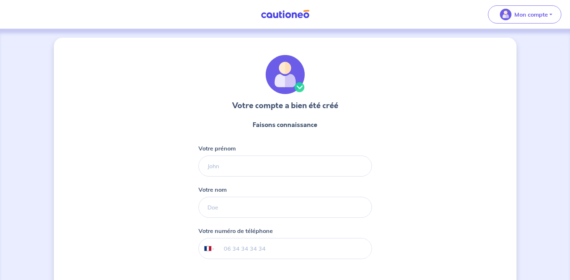 This screenshot has width=570, height=280. What do you see at coordinates (524, 14) in the screenshot?
I see `button: illu_account_valid_menu.svgMon compte` at bounding box center [524, 14].